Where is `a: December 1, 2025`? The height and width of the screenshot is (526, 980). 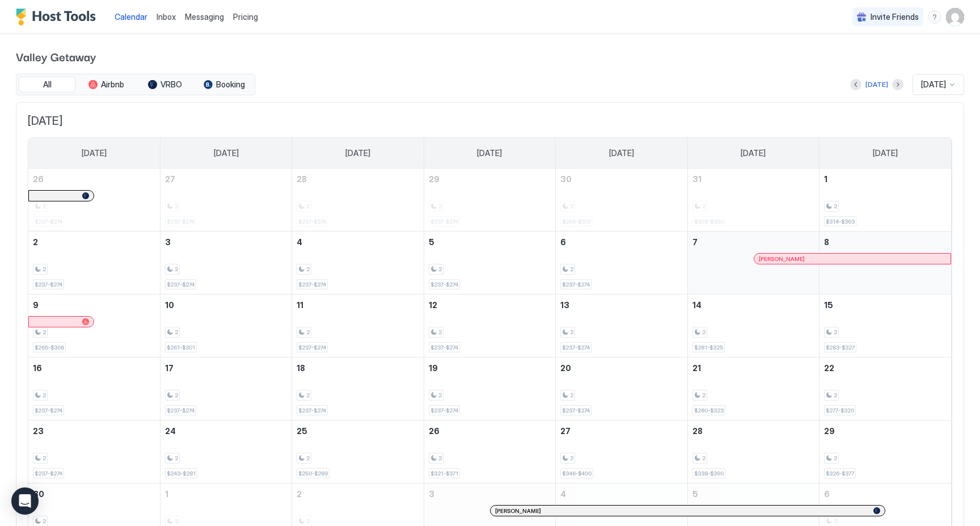 a: December 1, 2025 is located at coordinates (226, 493).